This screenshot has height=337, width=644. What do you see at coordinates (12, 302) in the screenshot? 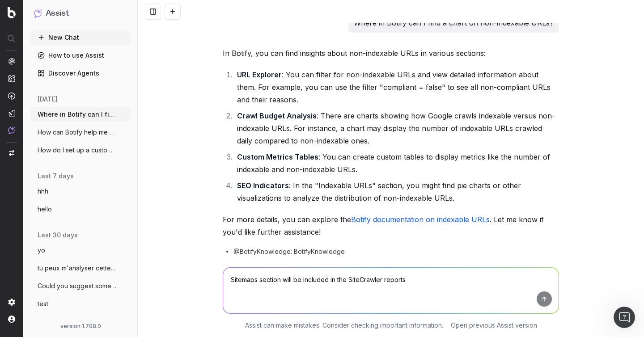
I see `img: Setting` at bounding box center [12, 302].